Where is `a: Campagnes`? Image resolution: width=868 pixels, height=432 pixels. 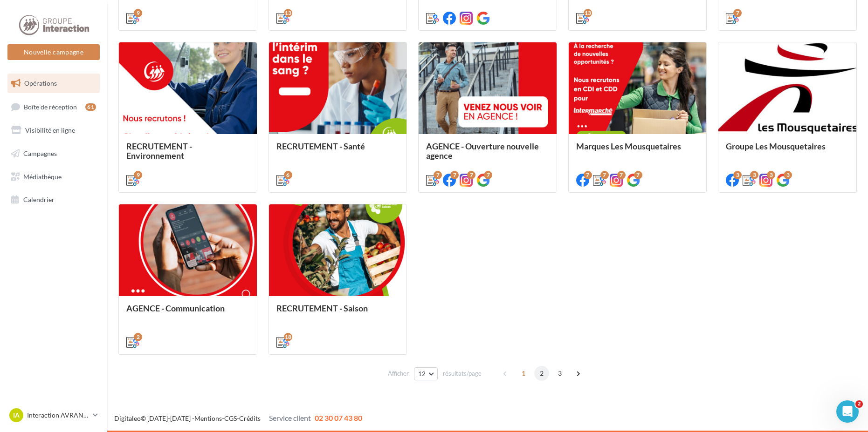
a: Campagnes is located at coordinates (54, 154).